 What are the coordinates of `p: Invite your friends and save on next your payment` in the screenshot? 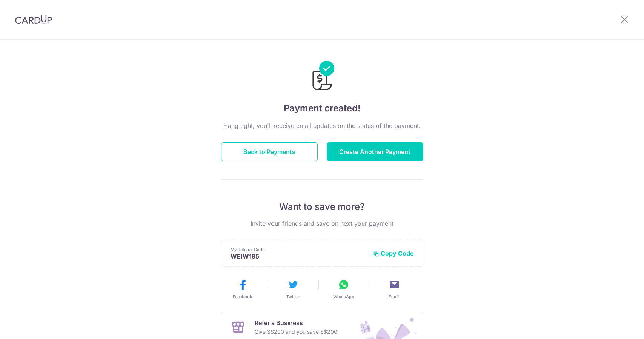 It's located at (322, 224).